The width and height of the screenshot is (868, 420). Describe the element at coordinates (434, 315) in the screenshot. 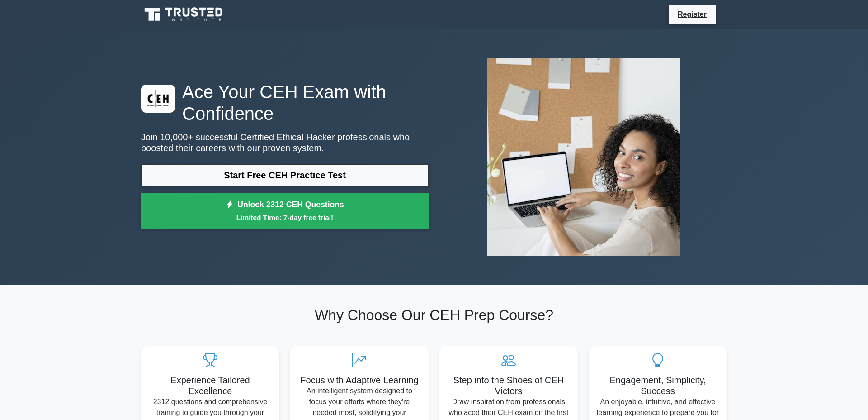

I see `h2: Why Choose Our CEH Prep Course?` at that location.